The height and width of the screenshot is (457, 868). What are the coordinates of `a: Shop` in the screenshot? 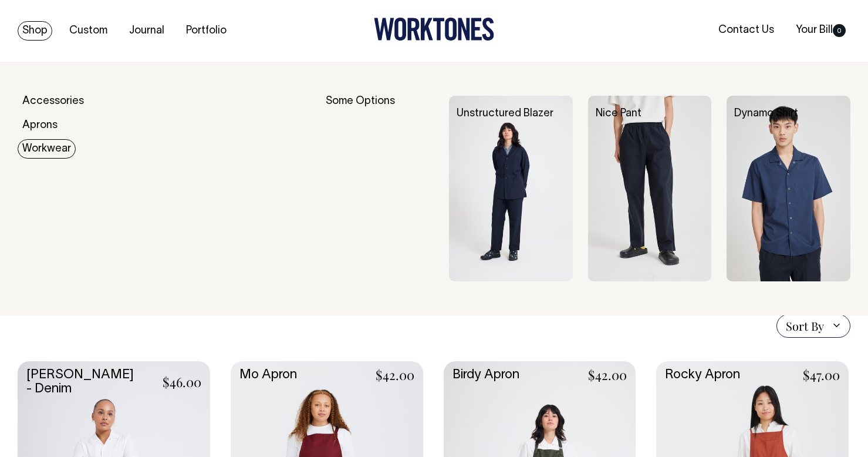 It's located at (35, 30).